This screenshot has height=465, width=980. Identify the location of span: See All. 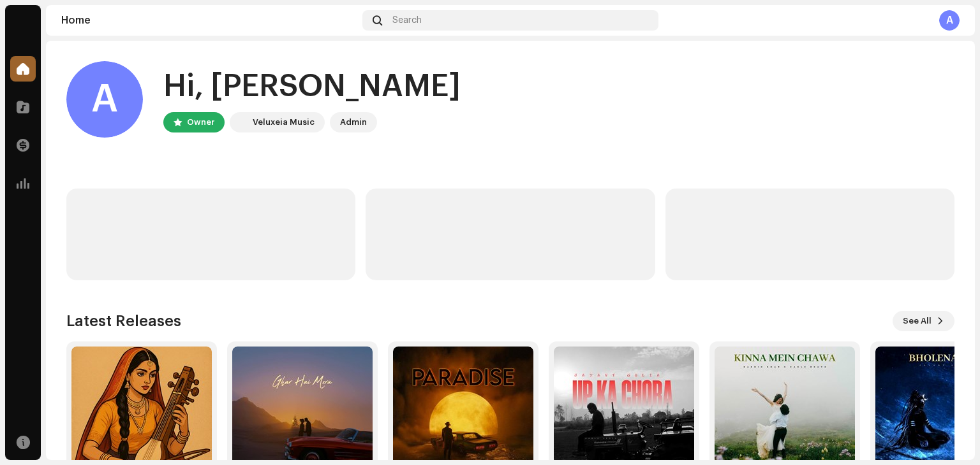
(917, 321).